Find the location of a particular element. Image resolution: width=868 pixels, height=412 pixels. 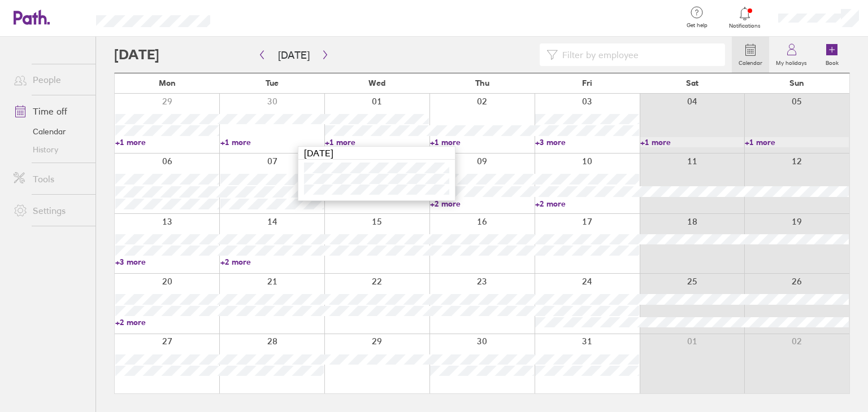

a: My holidays is located at coordinates (791, 54).